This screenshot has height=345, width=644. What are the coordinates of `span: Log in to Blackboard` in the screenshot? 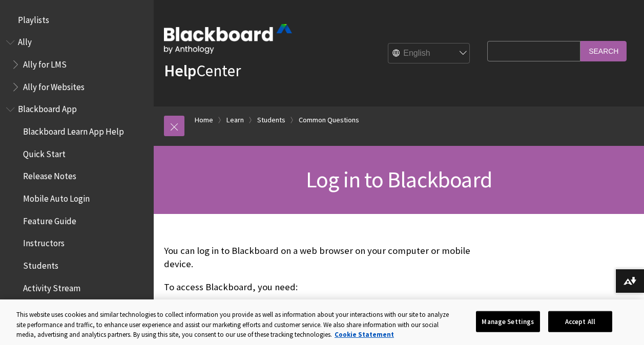 It's located at (399, 179).